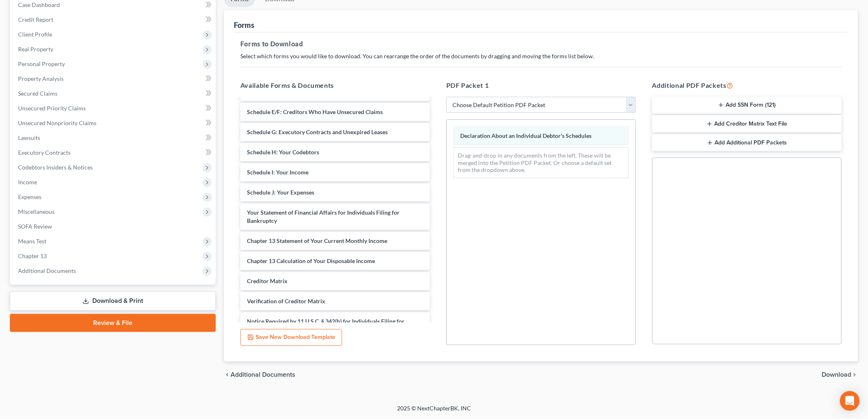  What do you see at coordinates (434, 412) in the screenshot?
I see `div: 2025 © NextChapterBK, INC` at bounding box center [434, 412].